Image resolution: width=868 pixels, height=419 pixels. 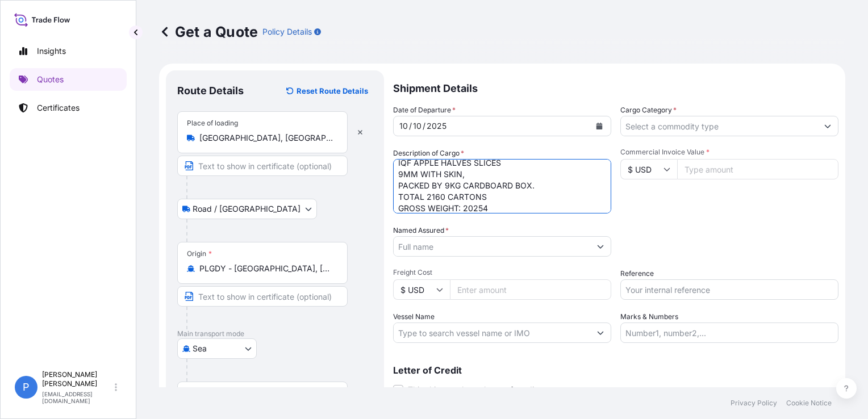 What do you see at coordinates (199, 349) in the screenshot?
I see `span: Sea` at bounding box center [199, 349].